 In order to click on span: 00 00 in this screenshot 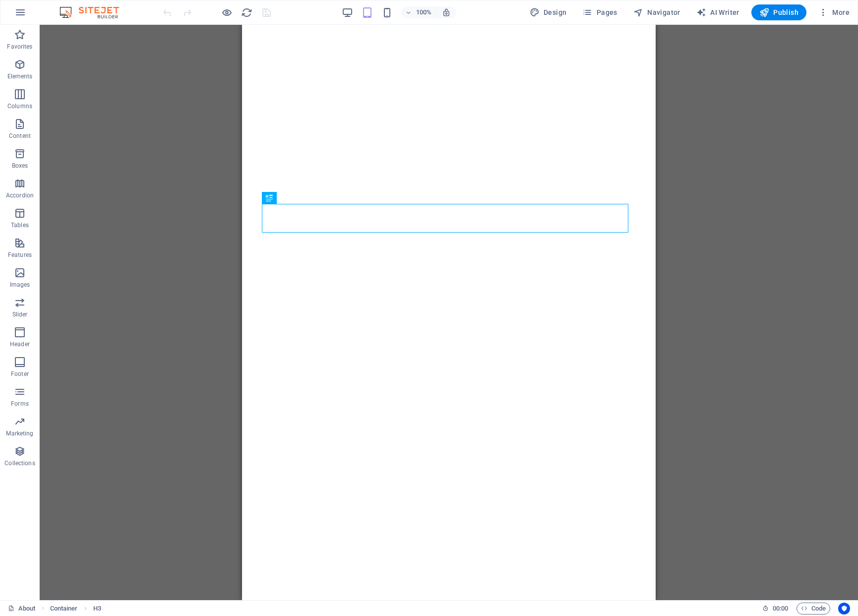, I will do `click(781, 609)`.